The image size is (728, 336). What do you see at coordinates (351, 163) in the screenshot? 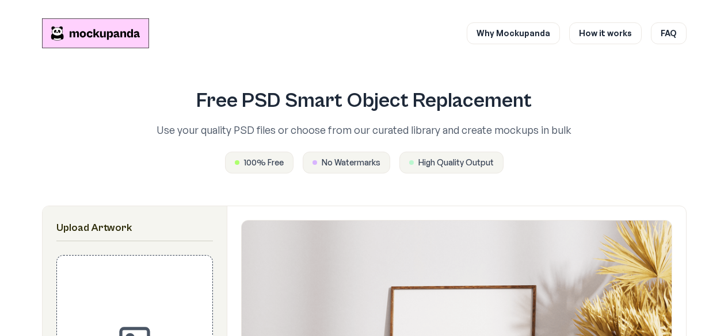
I see `span: No Watermarks` at bounding box center [351, 163].